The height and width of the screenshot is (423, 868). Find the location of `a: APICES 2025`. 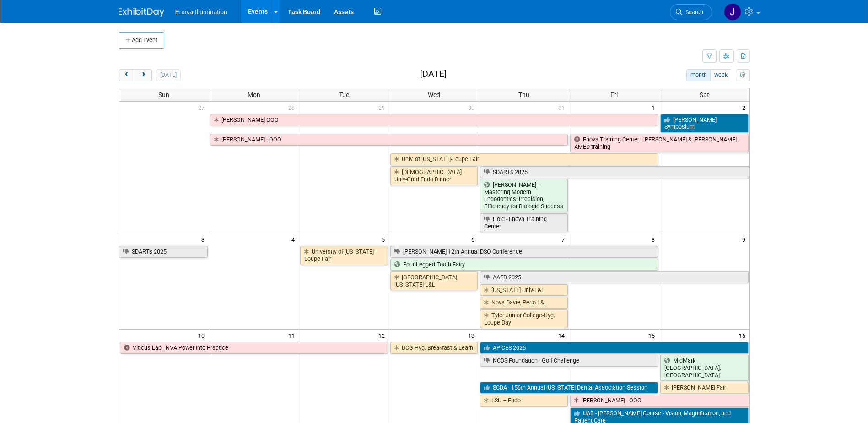

a: APICES 2025 is located at coordinates (614, 349).